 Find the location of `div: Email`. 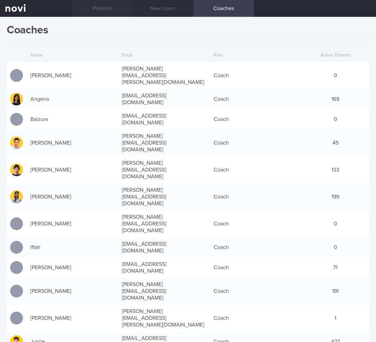

div: Email is located at coordinates (164, 56).